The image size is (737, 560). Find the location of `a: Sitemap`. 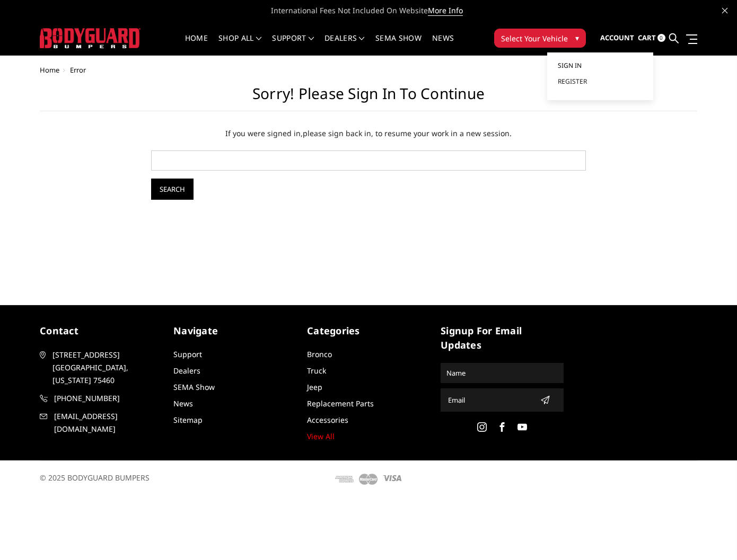

a: Sitemap is located at coordinates (187, 420).